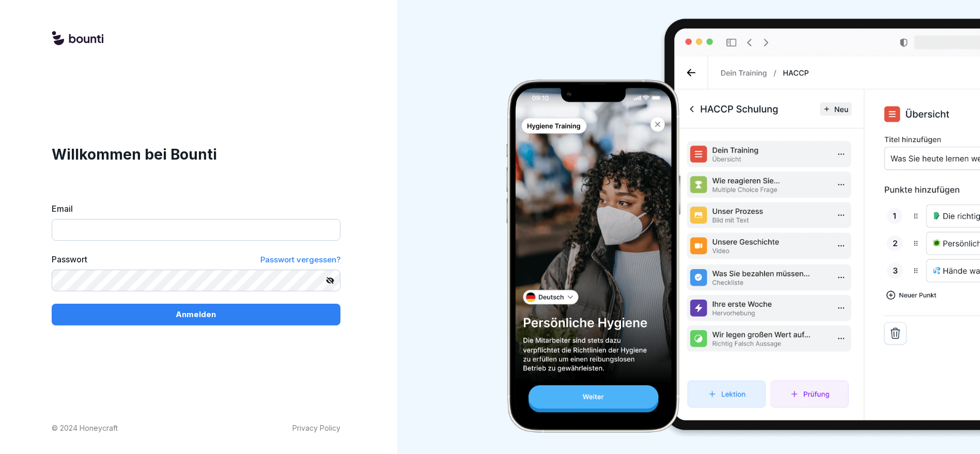 The height and width of the screenshot is (454, 980). I want to click on span: Passwort vergessen?, so click(300, 259).